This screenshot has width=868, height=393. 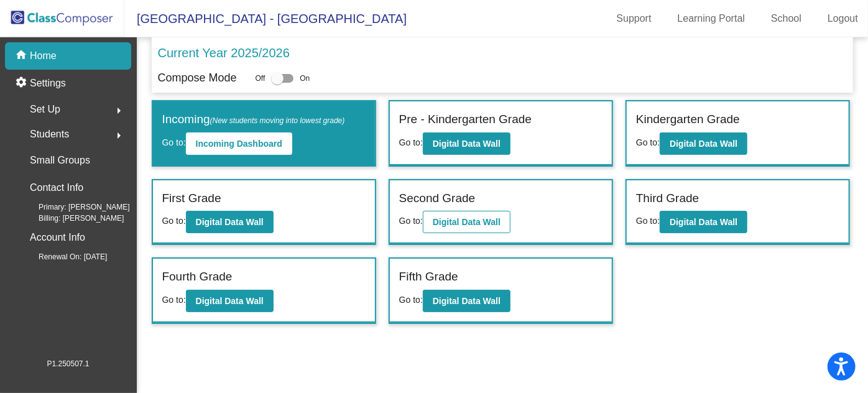 What do you see at coordinates (239, 143) in the screenshot?
I see `button: Incoming Dashboard` at bounding box center [239, 143].